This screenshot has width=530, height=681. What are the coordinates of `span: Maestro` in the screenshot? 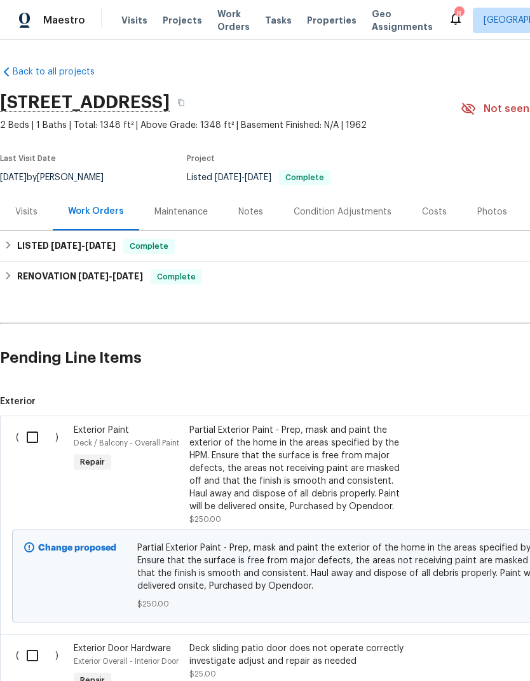 It's located at (64, 20).